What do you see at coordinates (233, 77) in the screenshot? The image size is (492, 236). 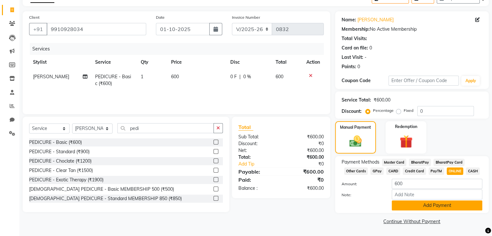 I see `span: 0 F` at bounding box center [233, 77].